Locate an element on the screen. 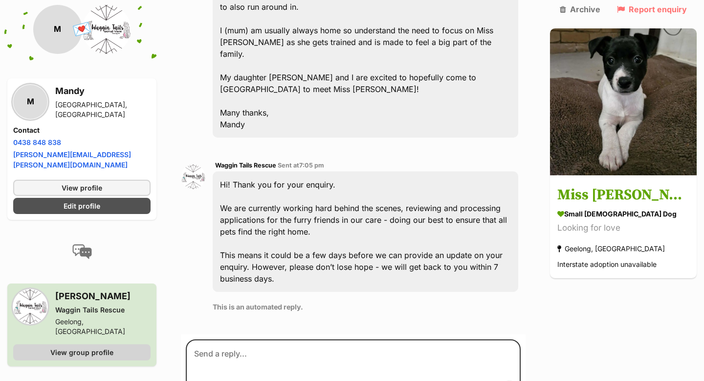 The image size is (704, 381). div: Looking for love is located at coordinates (624, 228).